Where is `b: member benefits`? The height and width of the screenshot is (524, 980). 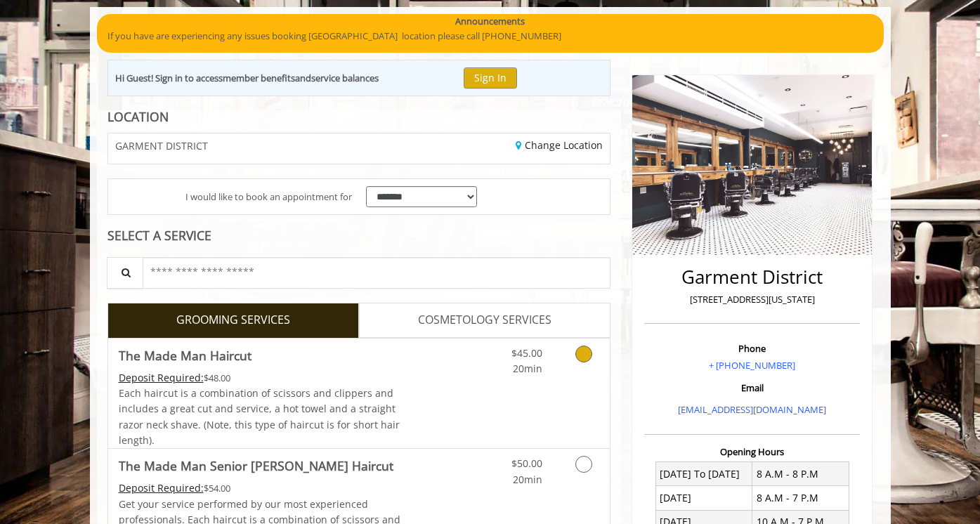 b: member benefits is located at coordinates (258, 78).